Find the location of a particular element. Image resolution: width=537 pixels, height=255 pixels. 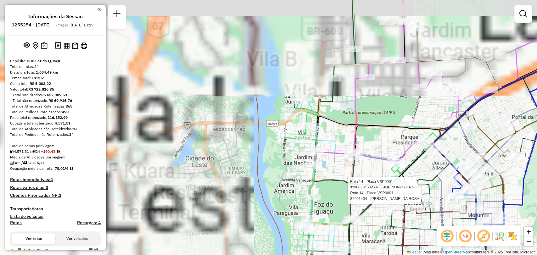

a: Exibir filtros is located at coordinates (524, 14).